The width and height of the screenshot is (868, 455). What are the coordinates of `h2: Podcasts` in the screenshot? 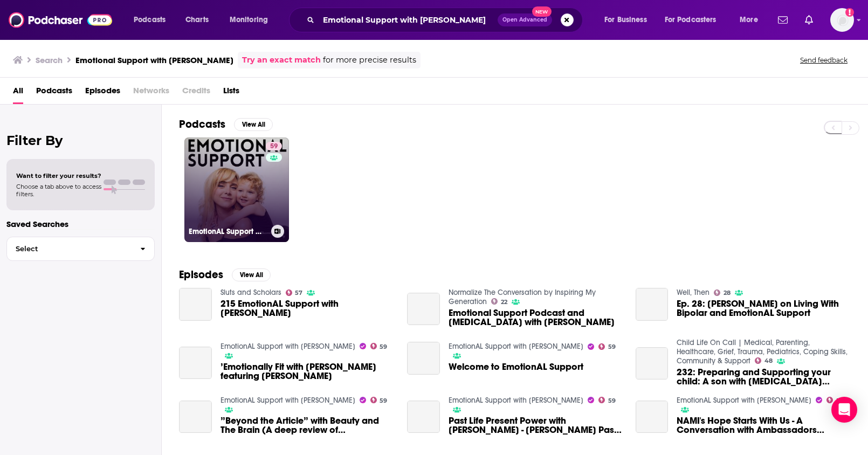 It's located at (202, 124).